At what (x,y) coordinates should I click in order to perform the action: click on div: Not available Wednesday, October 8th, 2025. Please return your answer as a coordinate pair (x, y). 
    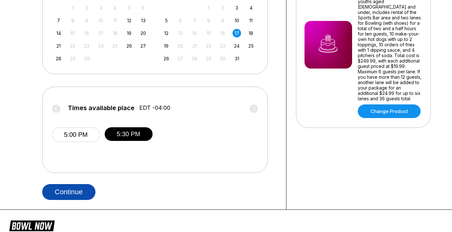
    Looking at the image, I should click on (209, 20).